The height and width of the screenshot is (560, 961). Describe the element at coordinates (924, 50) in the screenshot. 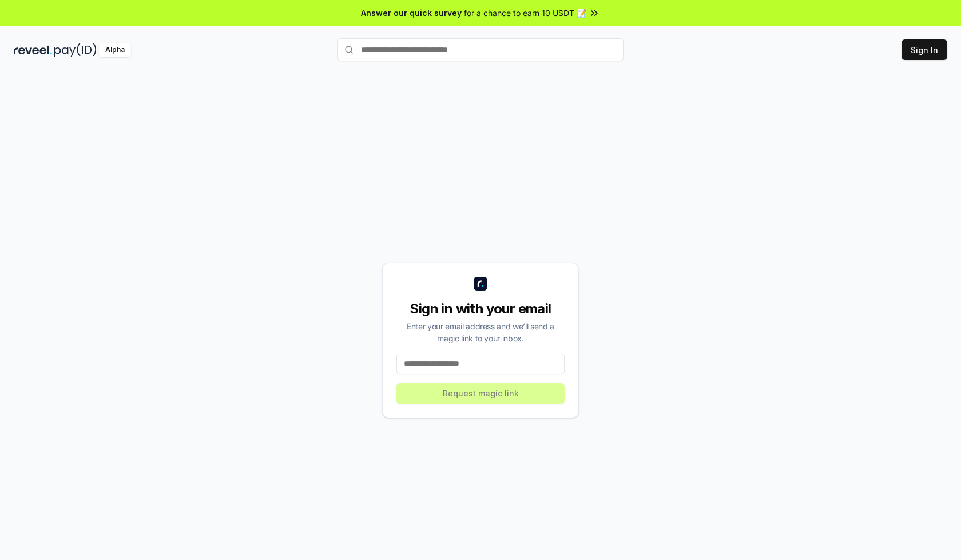

I see `button: Sign In` at that location.